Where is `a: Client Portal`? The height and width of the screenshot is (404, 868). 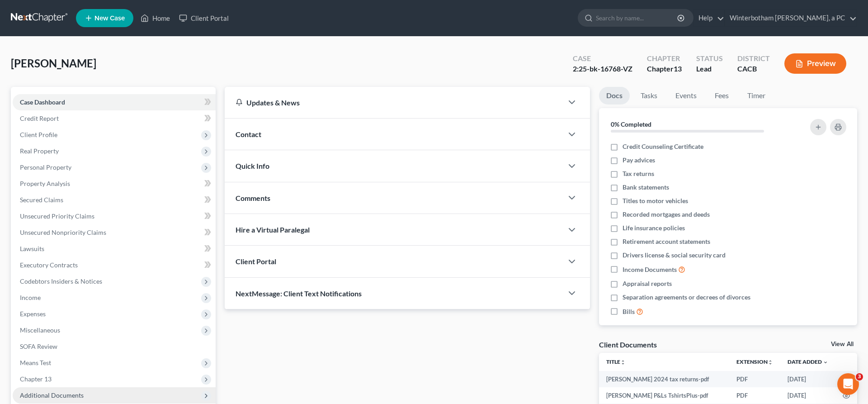
a: Client Portal is located at coordinates (204, 18).